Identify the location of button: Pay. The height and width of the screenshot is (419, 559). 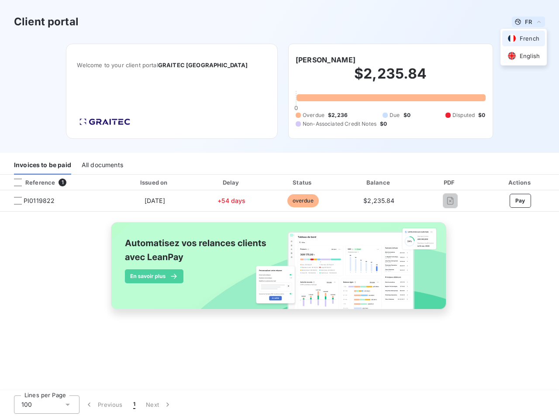
(520, 201).